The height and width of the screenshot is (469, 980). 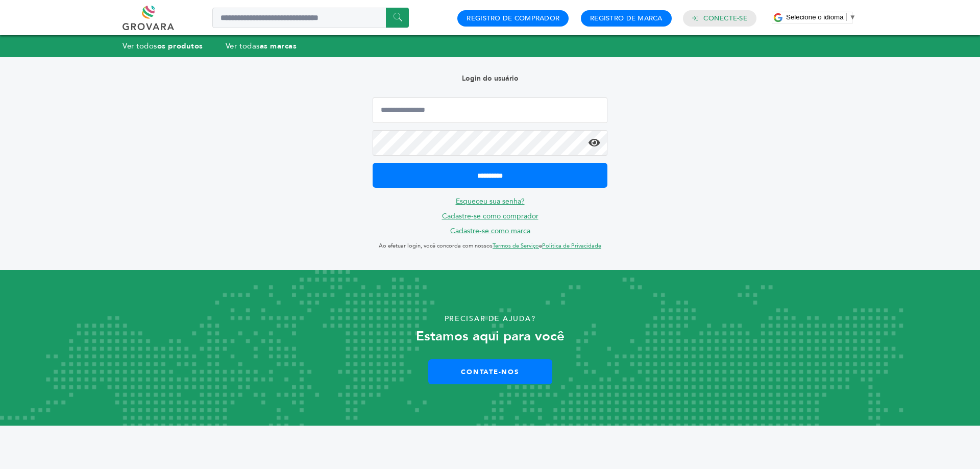 What do you see at coordinates (821, 17) in the screenshot?
I see `a: Selecione o idioma​` at bounding box center [821, 17].